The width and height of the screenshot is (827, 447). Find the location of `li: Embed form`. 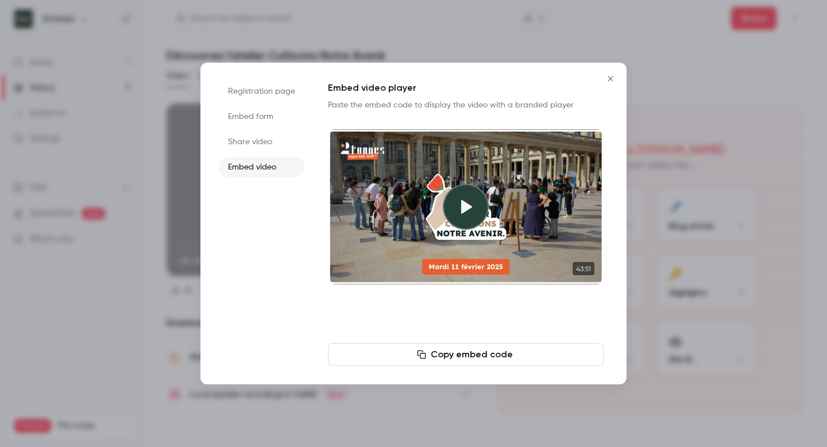

li: Embed form is located at coordinates (262, 117).